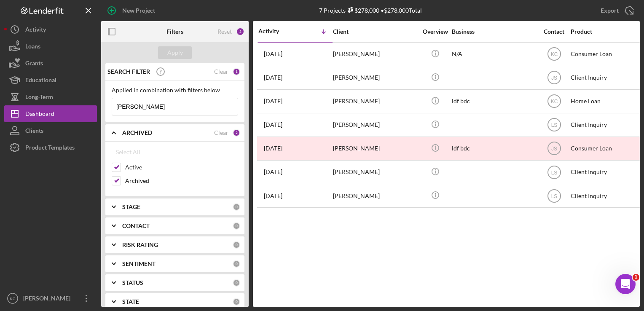  Describe the element at coordinates (51, 80) in the screenshot. I see `a: Educational` at that location.